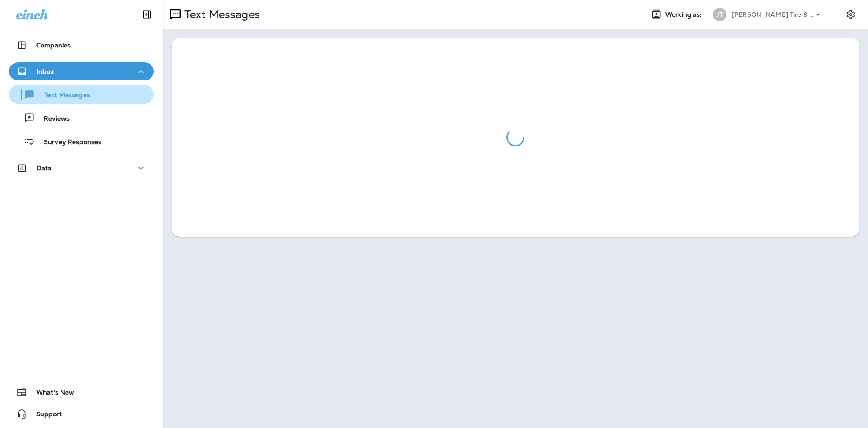 The height and width of the screenshot is (428, 868). What do you see at coordinates (147, 15) in the screenshot?
I see `button: Collapse Sidebar` at bounding box center [147, 15].